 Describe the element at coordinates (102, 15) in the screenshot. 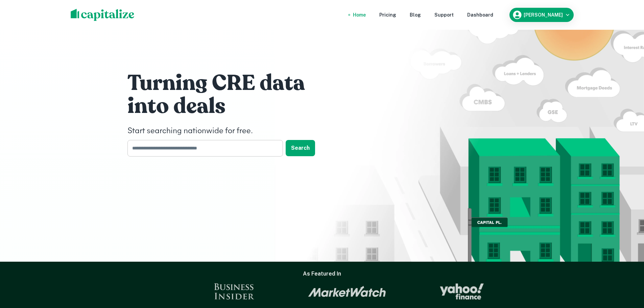

I see `img: capitalize-logo.png` at that location.